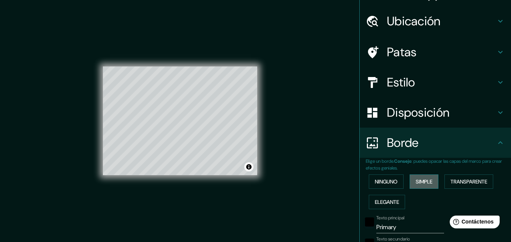  Describe the element at coordinates (469, 182) in the screenshot. I see `font: Transparente` at that location.